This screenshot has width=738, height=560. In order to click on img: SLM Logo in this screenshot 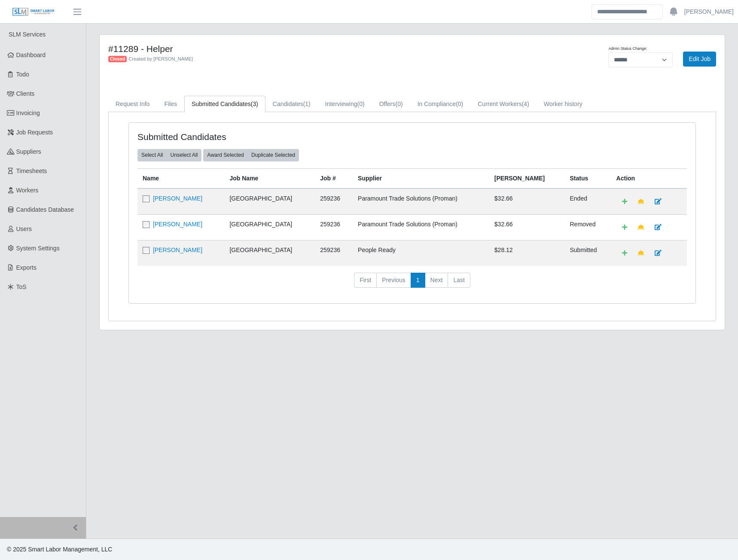, I will do `click(34, 12)`.